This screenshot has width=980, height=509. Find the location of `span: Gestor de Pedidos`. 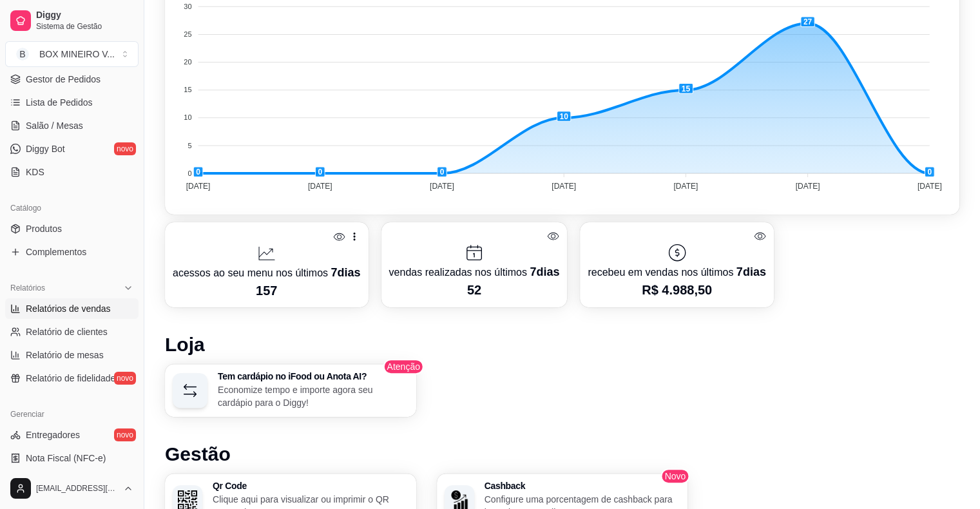

span: Gestor de Pedidos is located at coordinates (63, 79).